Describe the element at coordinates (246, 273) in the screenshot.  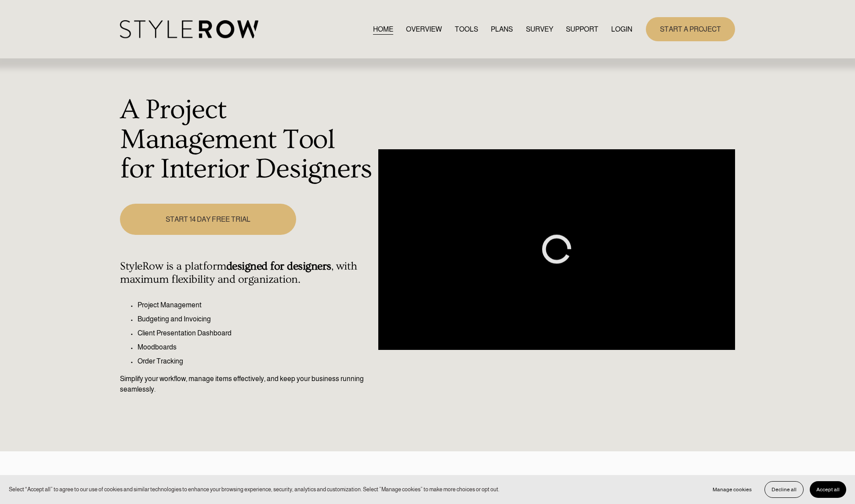
I see `h4: StyleRow is a platform , with maximum flexibility and organization.` at that location.